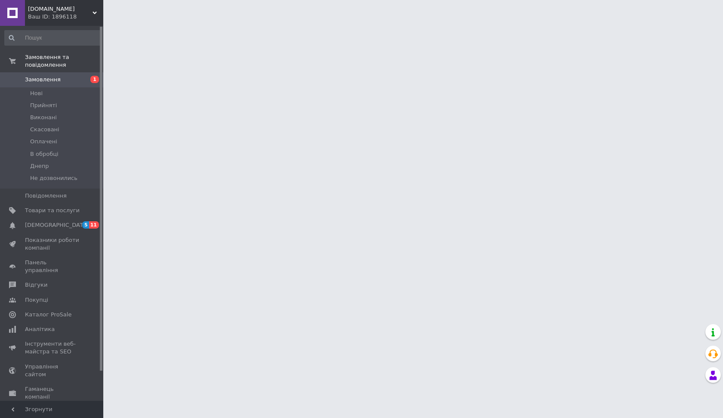 This screenshot has height=418, width=723. What do you see at coordinates (52, 371) in the screenshot?
I see `span: Управління сайтом` at bounding box center [52, 371].